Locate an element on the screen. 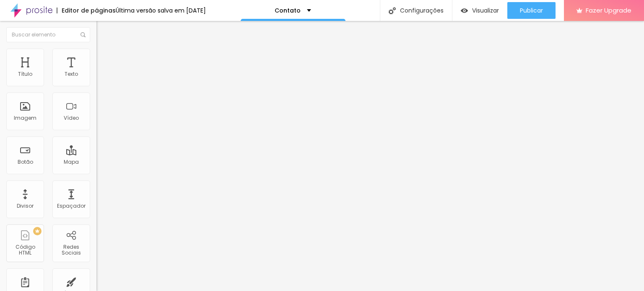 The image size is (644, 291). img: view-1.svg is located at coordinates (464, 11).